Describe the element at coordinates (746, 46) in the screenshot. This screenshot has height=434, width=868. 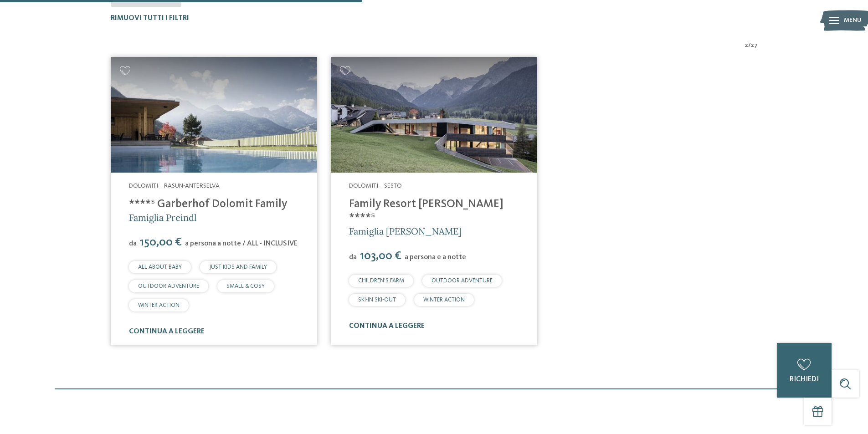
I see `span: 2` at that location.